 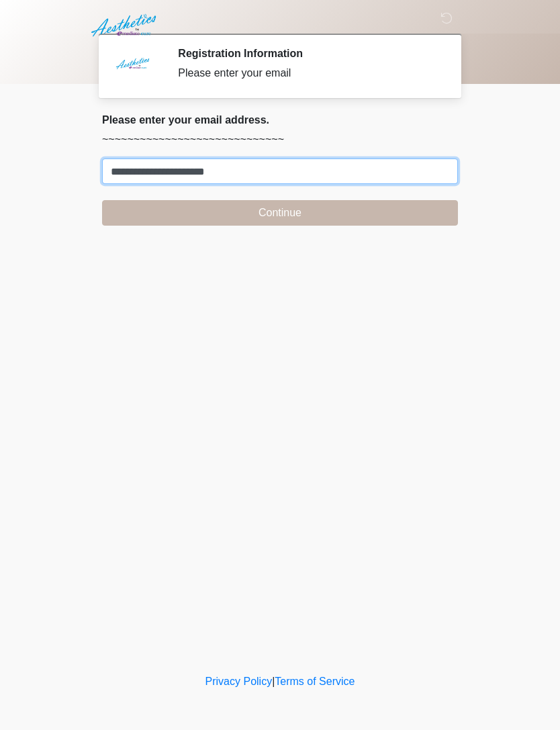 I want to click on img: Aesthetics by Emediate Cure Logo, so click(x=125, y=26).